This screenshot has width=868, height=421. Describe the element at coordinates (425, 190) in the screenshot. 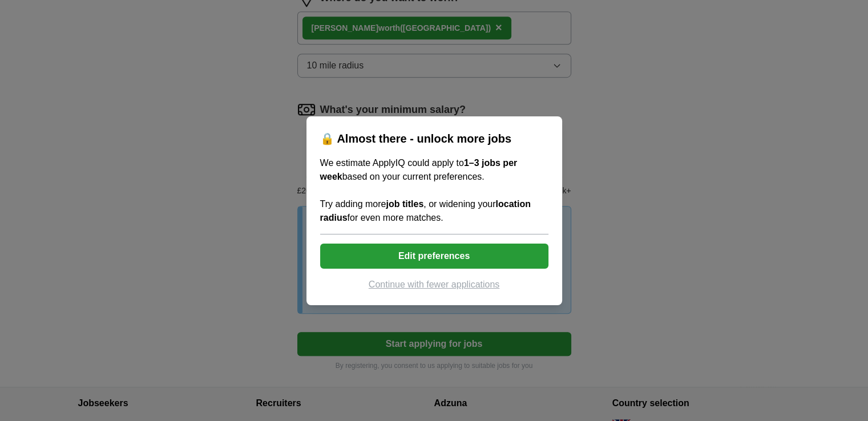

I see `span: We estimate ApplyIQ could apply to based on your current preferences. Try adding more , or wideni...` at that location.